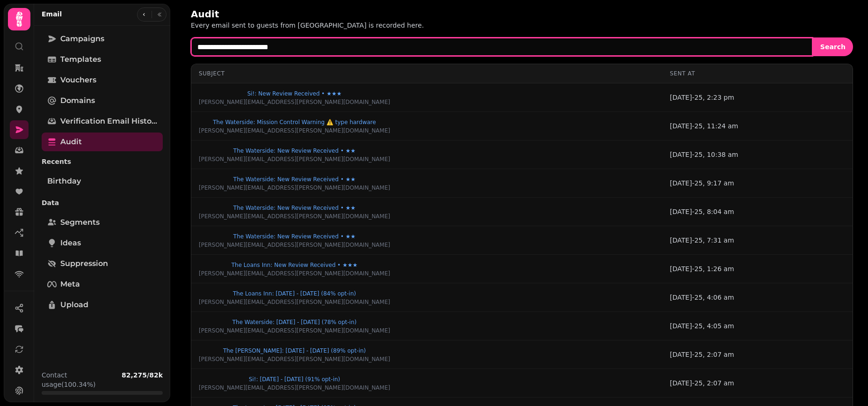 This screenshot has height=406, width=868. I want to click on span: Meta, so click(70, 284).